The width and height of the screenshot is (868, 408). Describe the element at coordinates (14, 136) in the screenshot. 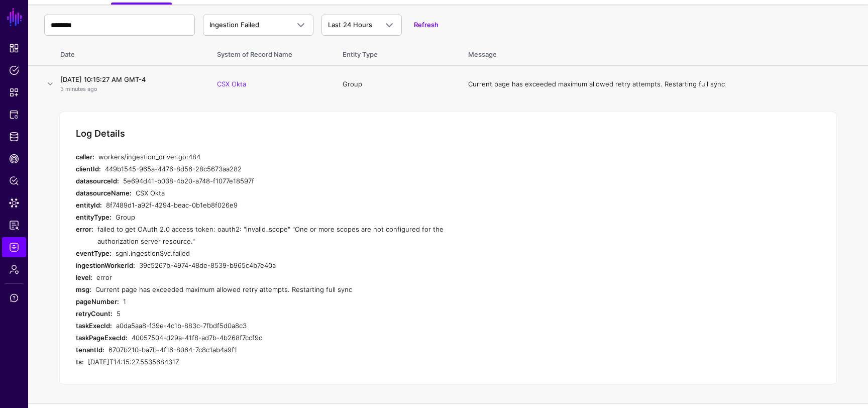

I see `span: Identity Data Fabric` at that location.